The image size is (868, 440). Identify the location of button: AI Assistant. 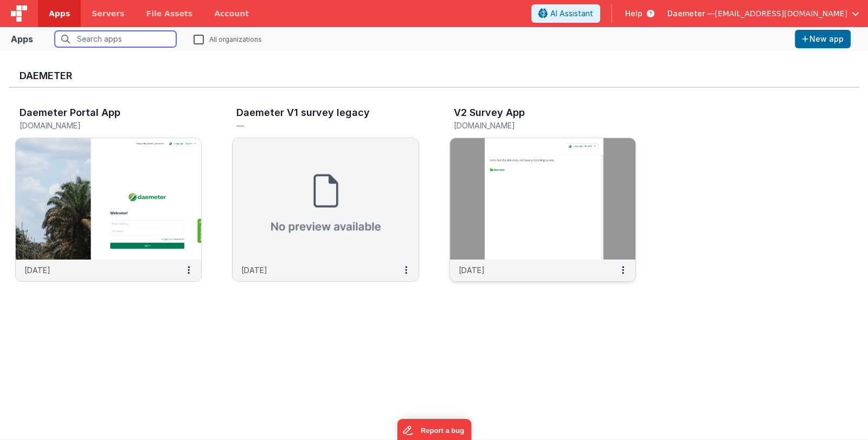
(565, 14).